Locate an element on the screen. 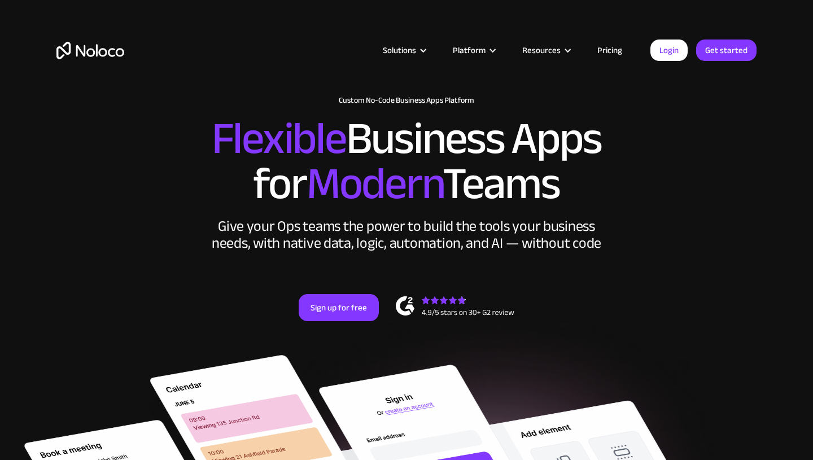 This screenshot has width=813, height=460. h2: Business Apps for Teams is located at coordinates (406, 161).